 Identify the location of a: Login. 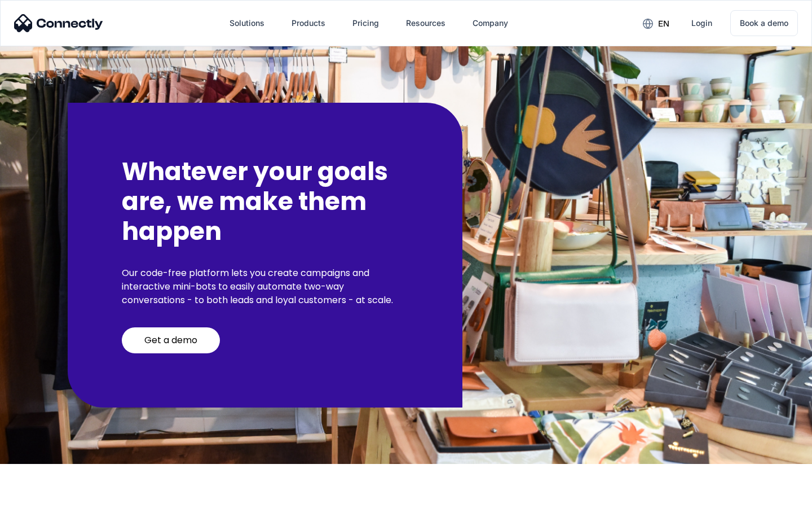
(702, 23).